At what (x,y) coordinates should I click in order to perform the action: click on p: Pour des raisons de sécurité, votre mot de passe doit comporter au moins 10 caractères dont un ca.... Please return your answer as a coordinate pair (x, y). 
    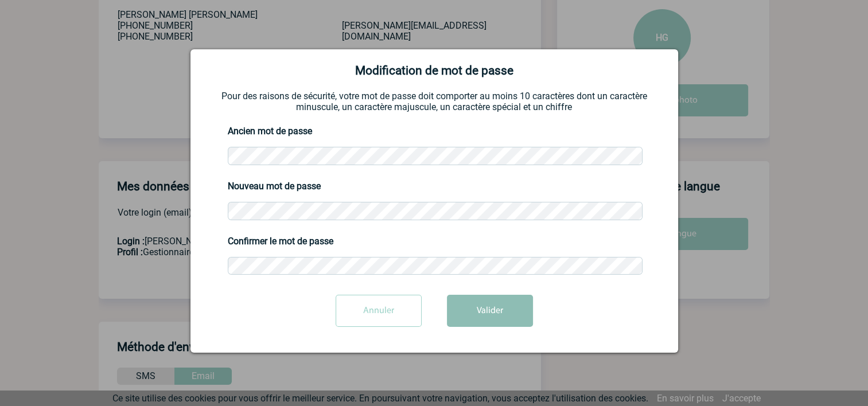
    Looking at the image, I should click on (434, 102).